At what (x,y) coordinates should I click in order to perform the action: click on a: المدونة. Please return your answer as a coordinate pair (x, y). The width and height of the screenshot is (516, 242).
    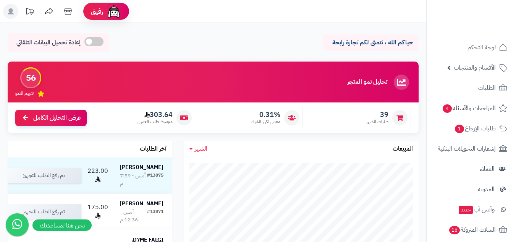
    Looking at the image, I should click on (471, 189).